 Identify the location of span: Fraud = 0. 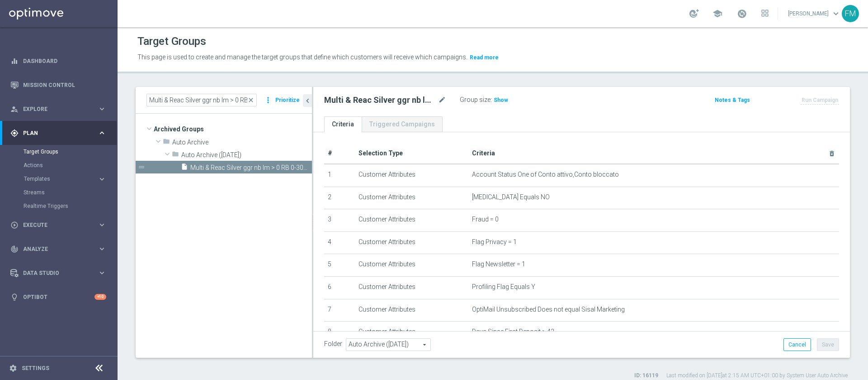
(485, 219).